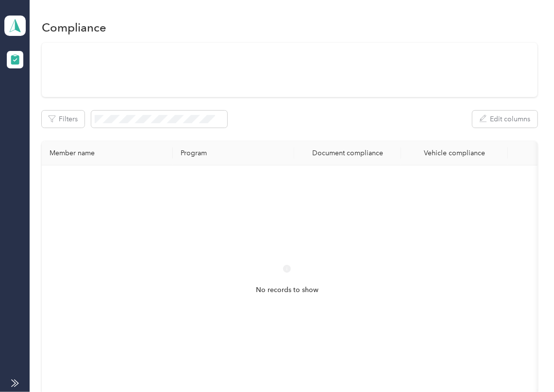 This screenshot has height=392, width=554. What do you see at coordinates (505, 119) in the screenshot?
I see `button: Edit columns` at bounding box center [505, 119].